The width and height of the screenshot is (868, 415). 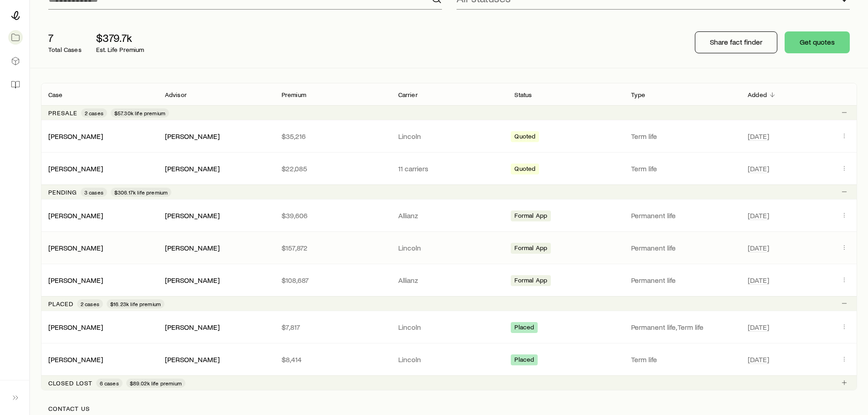 I want to click on p: 11 carriers, so click(x=449, y=169).